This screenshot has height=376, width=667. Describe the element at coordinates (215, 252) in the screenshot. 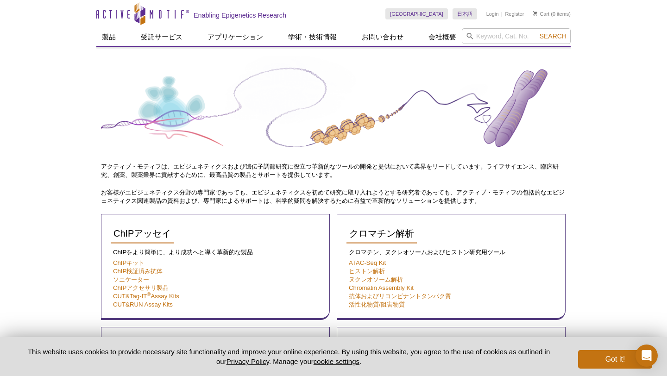

I see `p: ChIPをより簡単に、より成功へと導く革新的な製品` at that location.